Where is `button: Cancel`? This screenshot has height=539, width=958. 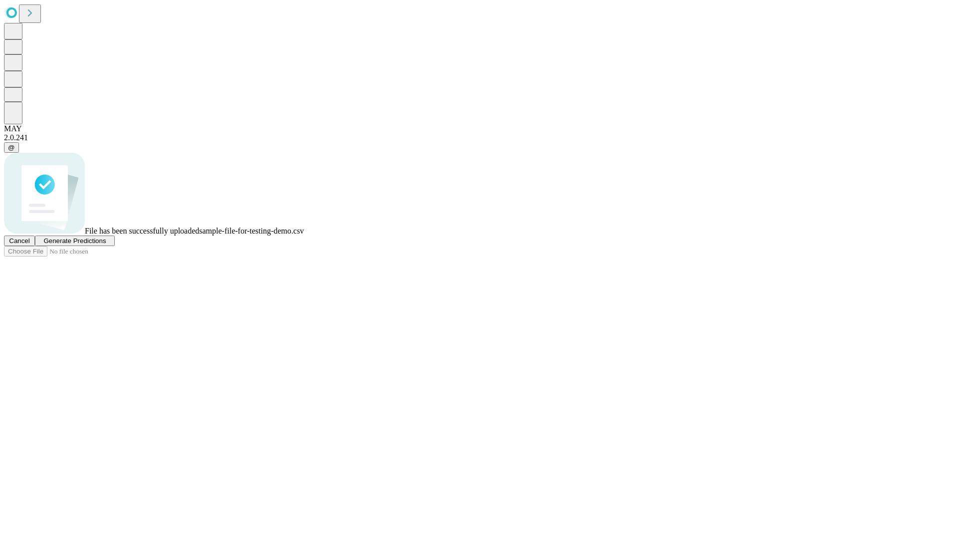 button: Cancel is located at coordinates (19, 241).